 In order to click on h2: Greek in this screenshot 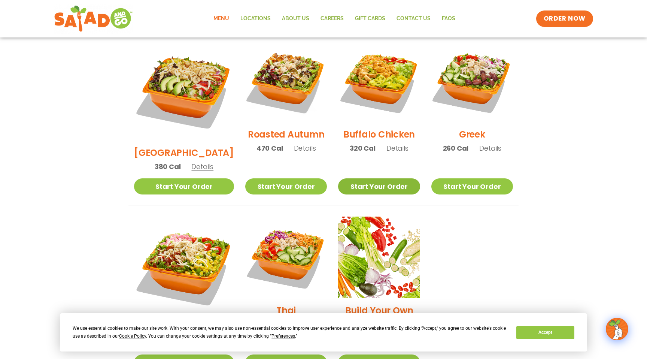, I will do `click(472, 134)`.